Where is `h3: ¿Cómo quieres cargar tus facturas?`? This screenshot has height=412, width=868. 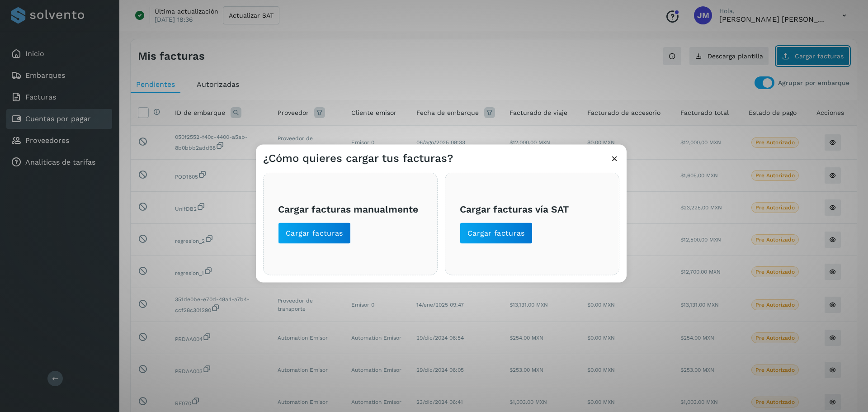
h3: ¿Cómo quieres cargar tus facturas? is located at coordinates (358, 158).